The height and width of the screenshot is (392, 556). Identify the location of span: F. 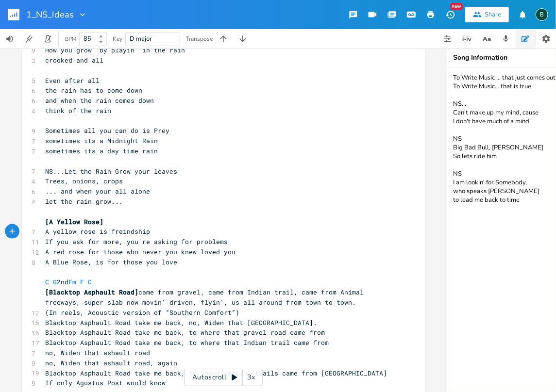
(82, 282).